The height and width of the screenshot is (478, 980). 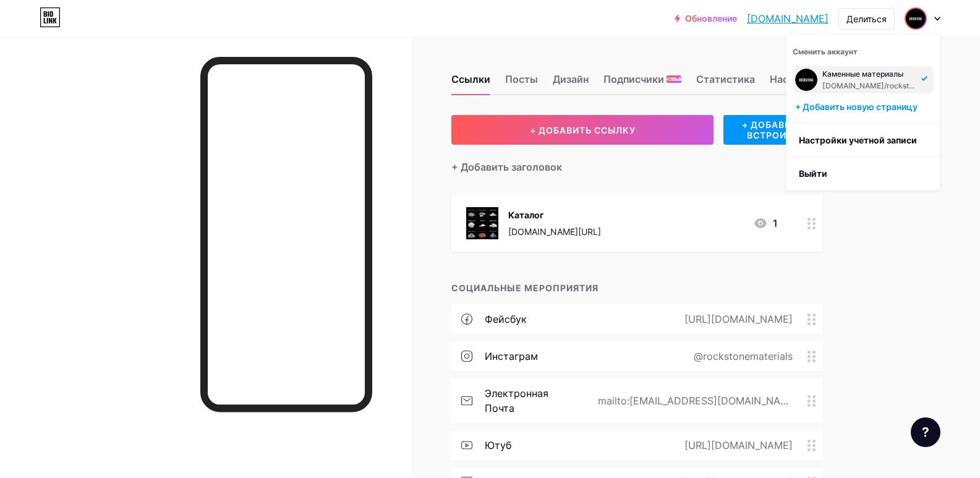 What do you see at coordinates (776, 223) in the screenshot?
I see `font: 1` at bounding box center [776, 223].